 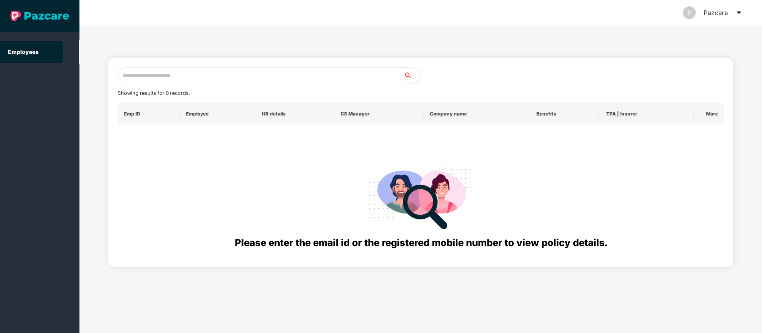 I want to click on th: Emp ID, so click(x=149, y=114).